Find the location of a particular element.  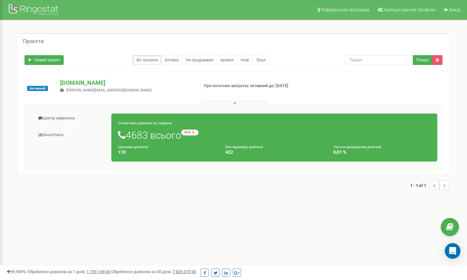

a: Центр звернень is located at coordinates (70, 118).